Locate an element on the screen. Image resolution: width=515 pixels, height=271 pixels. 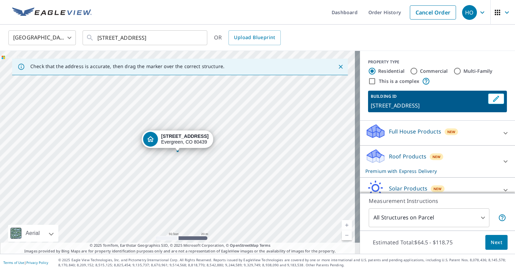
div: Roof ProductsNewPremium with Express Delivery is located at coordinates (437, 161).